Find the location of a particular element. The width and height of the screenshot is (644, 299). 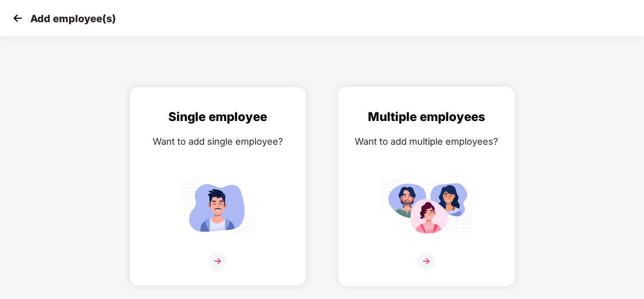

p: Add employee(s) is located at coordinates (73, 19).